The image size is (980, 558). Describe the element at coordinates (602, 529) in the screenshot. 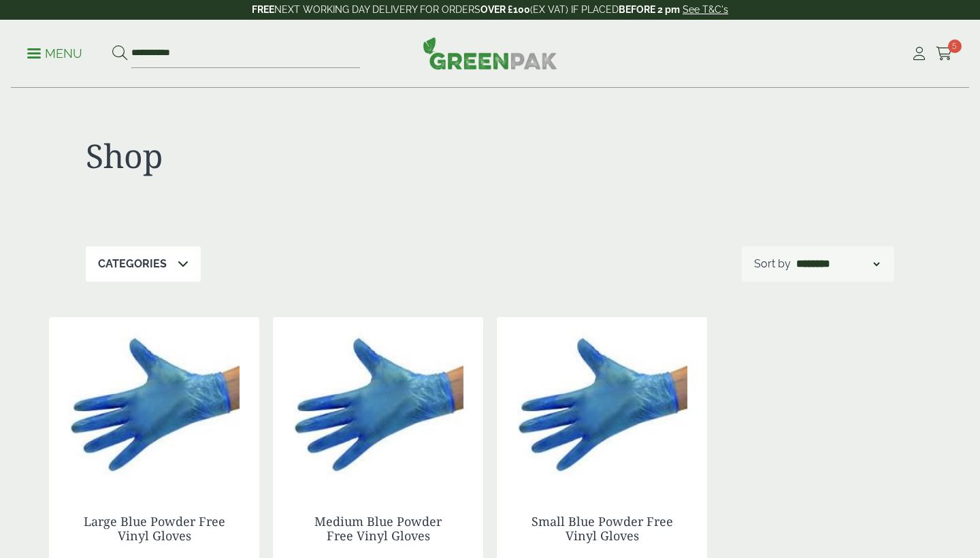

I see `a: Small Blue Powder Free Vinyl Gloves` at that location.